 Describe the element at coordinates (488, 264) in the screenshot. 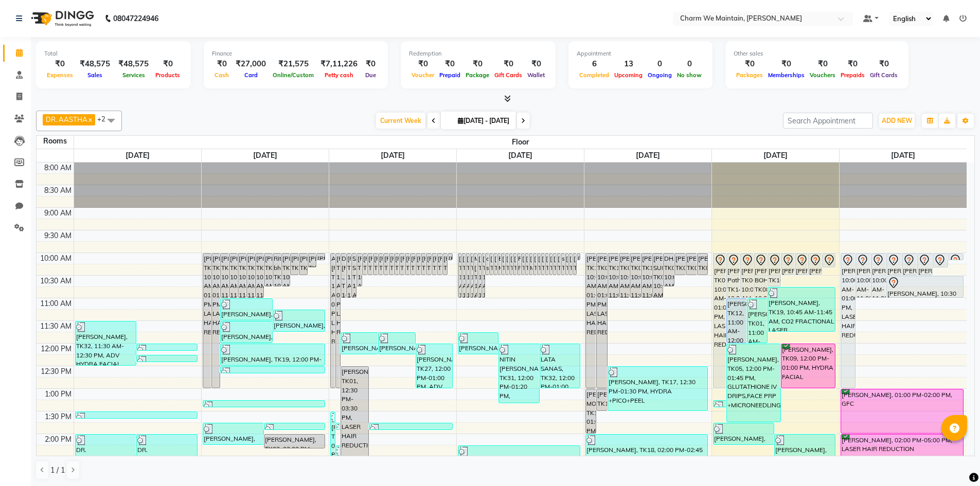

I see `div: aaisunniza sayyad, TK19, 10:00 AM-10:30 AM, FACE TREATMENT` at that location.